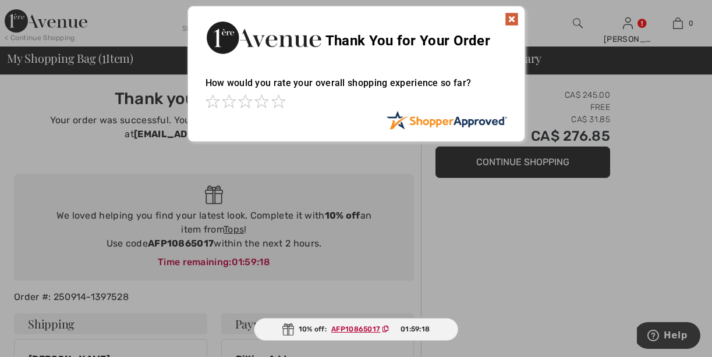 The height and width of the screenshot is (357, 712). I want to click on span: Thank You for Your Order, so click(408, 41).